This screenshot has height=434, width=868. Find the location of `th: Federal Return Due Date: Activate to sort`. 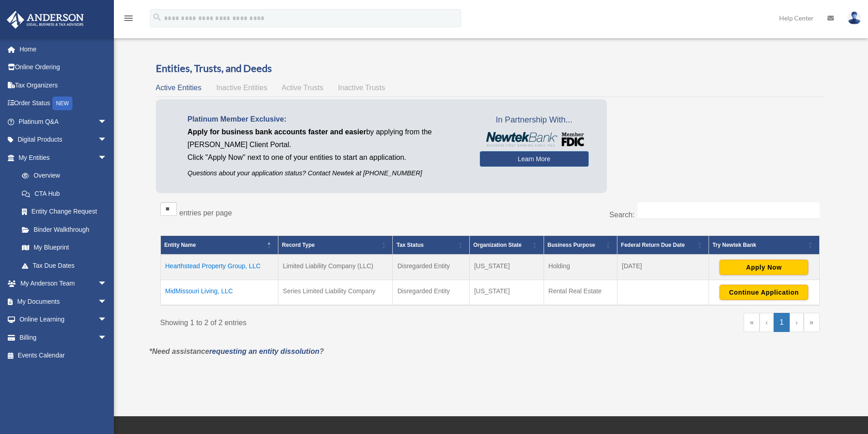

th: Federal Return Due Date: Activate to sort is located at coordinates (662, 245).